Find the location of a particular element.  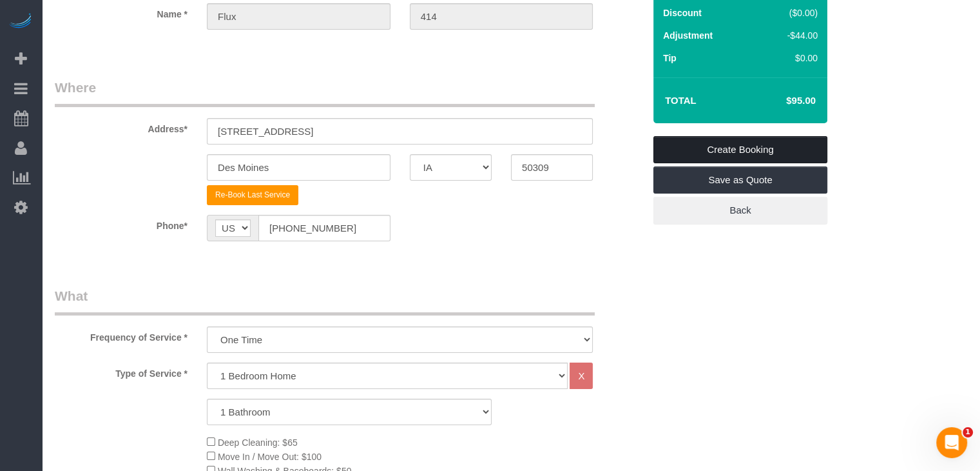

label: Tip is located at coordinates (669, 58).